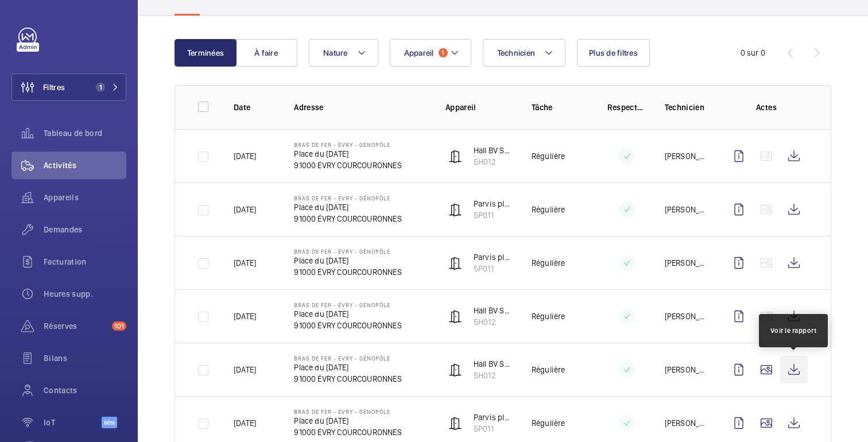 This screenshot has height=442, width=868. I want to click on button: À faire, so click(267, 53).